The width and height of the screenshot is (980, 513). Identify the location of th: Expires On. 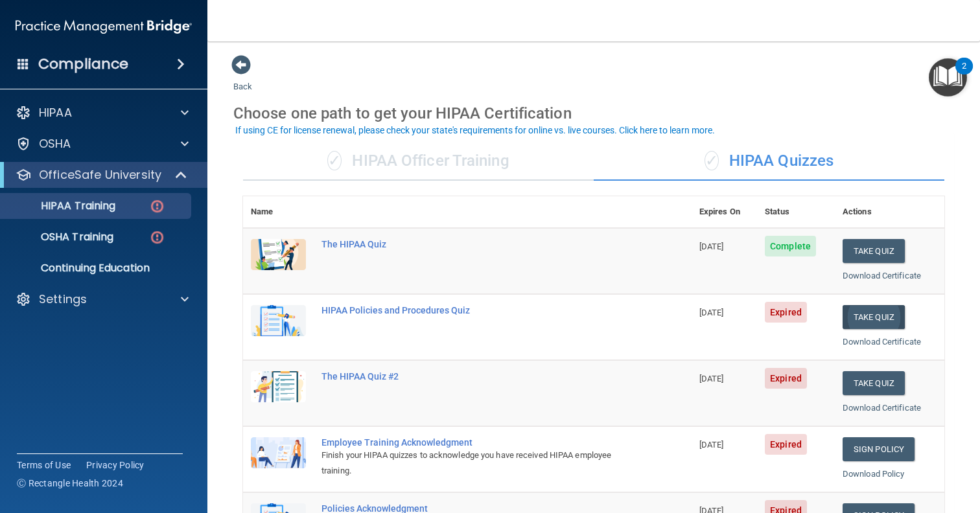
(723, 212).